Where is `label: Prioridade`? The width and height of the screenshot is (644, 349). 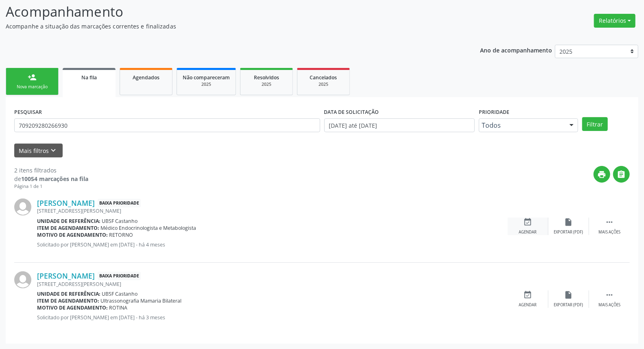 label: Prioridade is located at coordinates (494, 112).